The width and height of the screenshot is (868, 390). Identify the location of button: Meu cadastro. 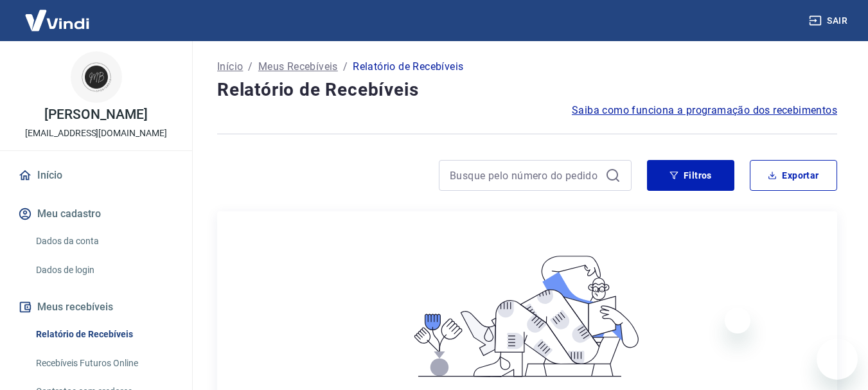
(95, 214).